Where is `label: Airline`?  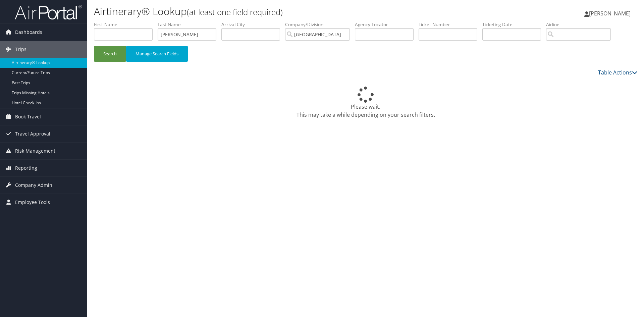 label: Airline is located at coordinates (581, 24).